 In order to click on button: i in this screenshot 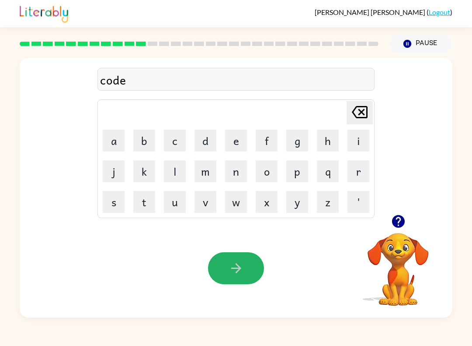, I will do `click(359, 140)`.